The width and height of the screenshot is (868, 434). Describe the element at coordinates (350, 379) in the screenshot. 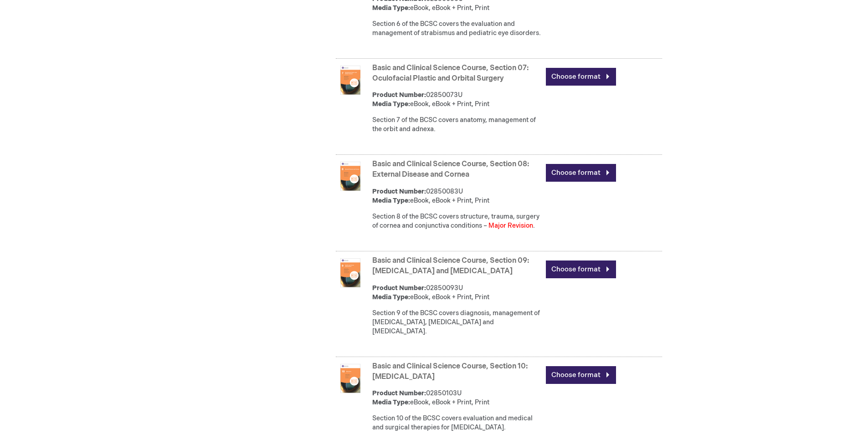

I see `img: Basic and Clinical Science Course, Section 10: Glaucoma` at that location.